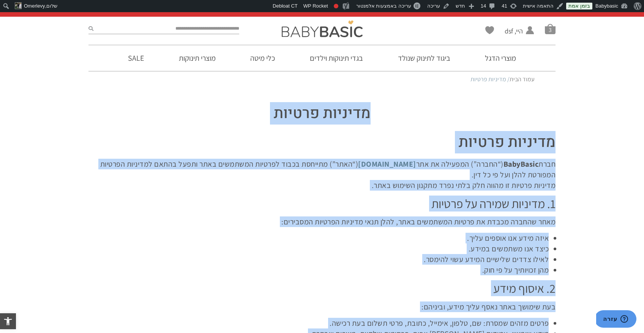  What do you see at coordinates (337, 58) in the screenshot?
I see `a: בגדי תינוקות וילדים` at bounding box center [337, 58].